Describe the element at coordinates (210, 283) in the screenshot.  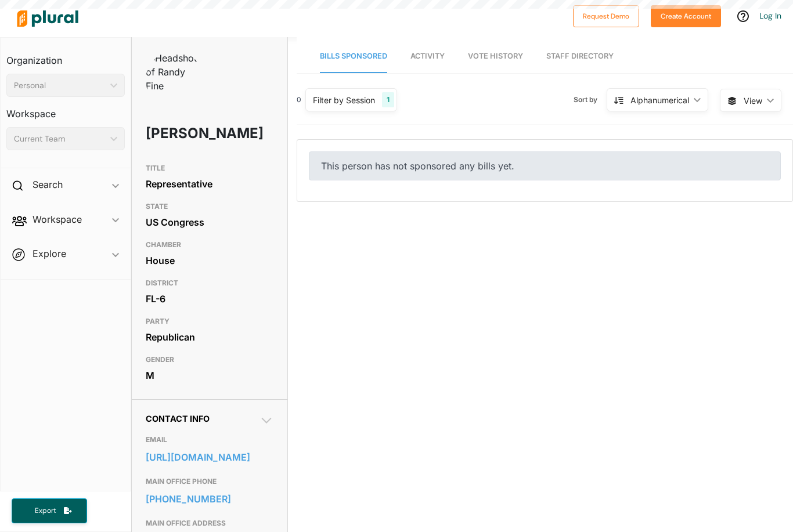
I see `h3: DISTRICT` at that location.